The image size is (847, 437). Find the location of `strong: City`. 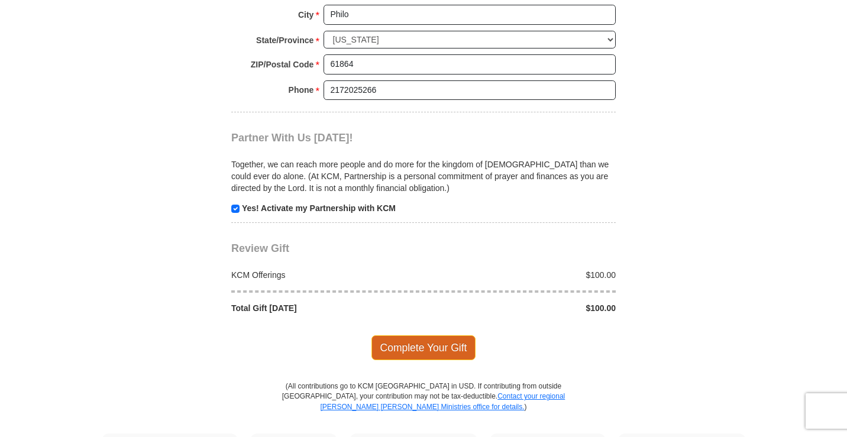

strong: City is located at coordinates (306, 15).